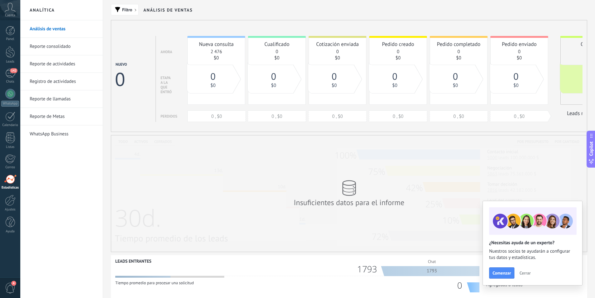 The width and height of the screenshot is (595, 298). I want to click on div: Nuevo, so click(121, 64).